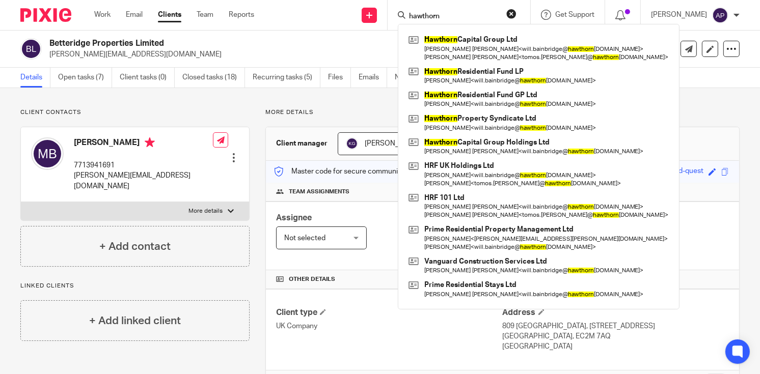 This screenshot has height=374, width=760. I want to click on p: Client contacts, so click(135, 113).